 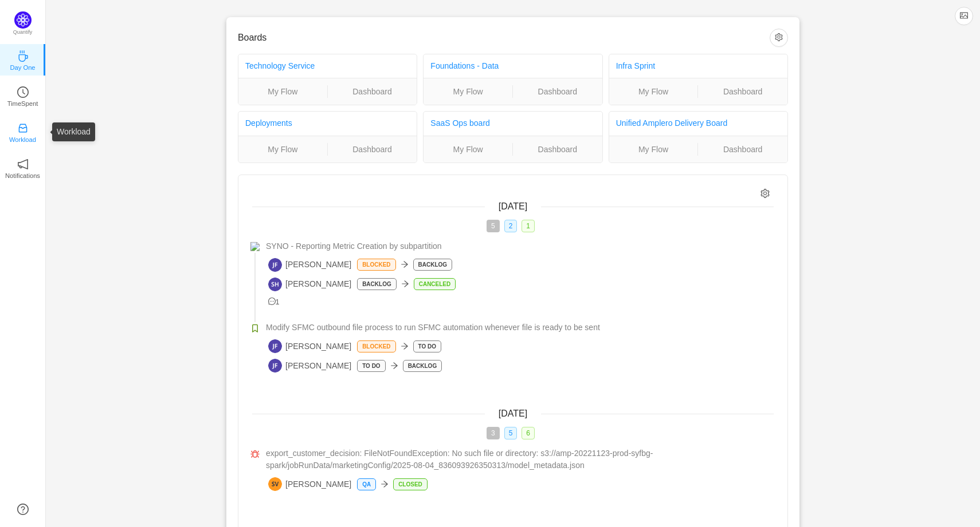 What do you see at coordinates (520, 246) in the screenshot?
I see `a: SYNO - Reporting Metric Creation by subpartition` at bounding box center [520, 246].